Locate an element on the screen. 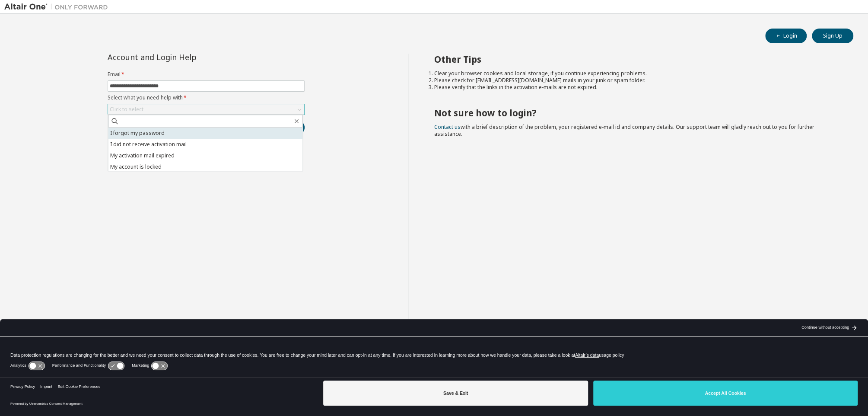  h2: Other Tips is located at coordinates (636, 59).